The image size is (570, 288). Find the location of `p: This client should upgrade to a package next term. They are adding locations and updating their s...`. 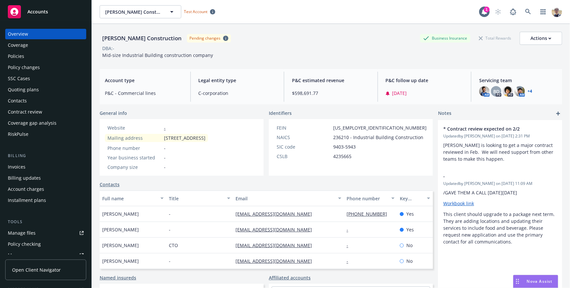

p: This client should upgrade to a package next term. They are adding locations and updating their s... is located at coordinates (501, 228).